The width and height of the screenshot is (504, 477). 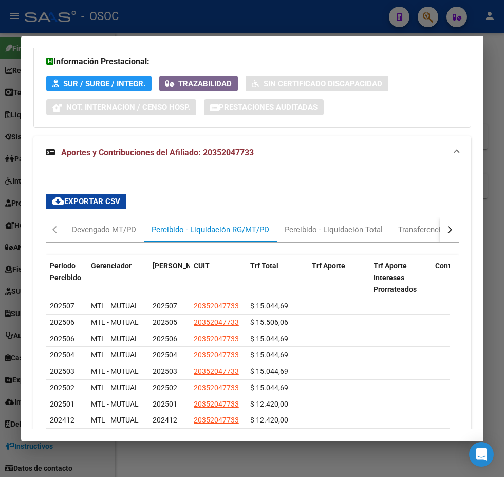 What do you see at coordinates (456, 266) in the screenshot?
I see `span: Contribución` at bounding box center [456, 266].